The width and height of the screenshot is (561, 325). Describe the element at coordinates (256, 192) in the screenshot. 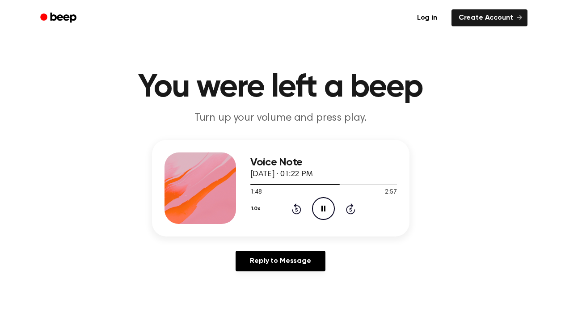

I see `span: 1:48` at that location.